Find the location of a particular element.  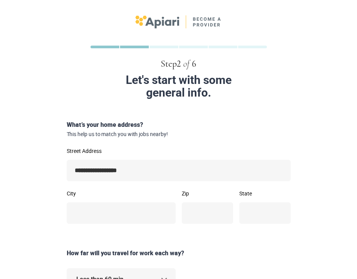

div: Step 2 6 is located at coordinates (178, 64).